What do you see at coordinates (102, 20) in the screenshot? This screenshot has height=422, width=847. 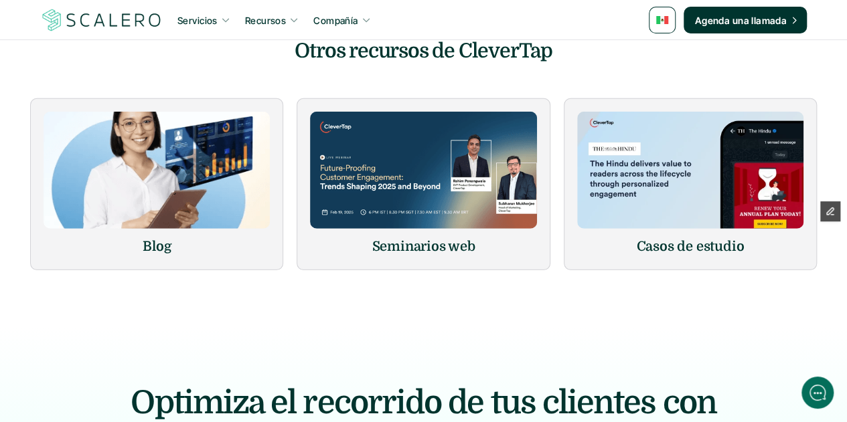 I see `a: Scalero company logo` at bounding box center [102, 20].